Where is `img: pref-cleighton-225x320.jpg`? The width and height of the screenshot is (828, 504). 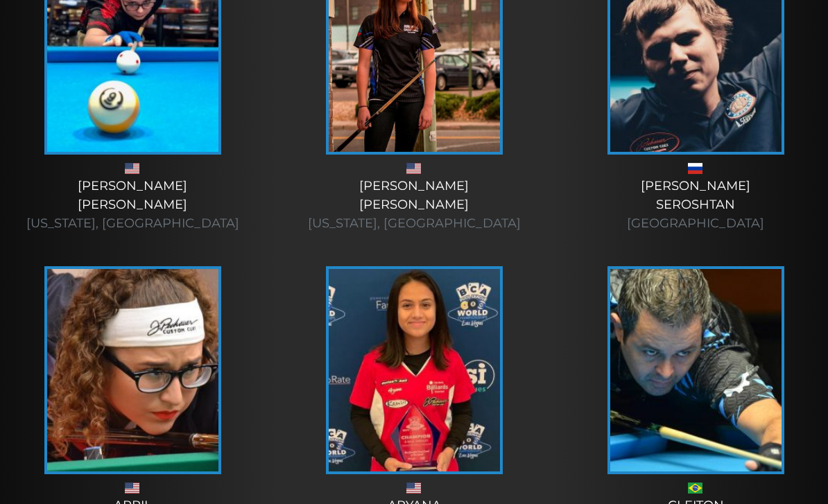 img: pref-cleighton-225x320.jpg is located at coordinates (696, 370).